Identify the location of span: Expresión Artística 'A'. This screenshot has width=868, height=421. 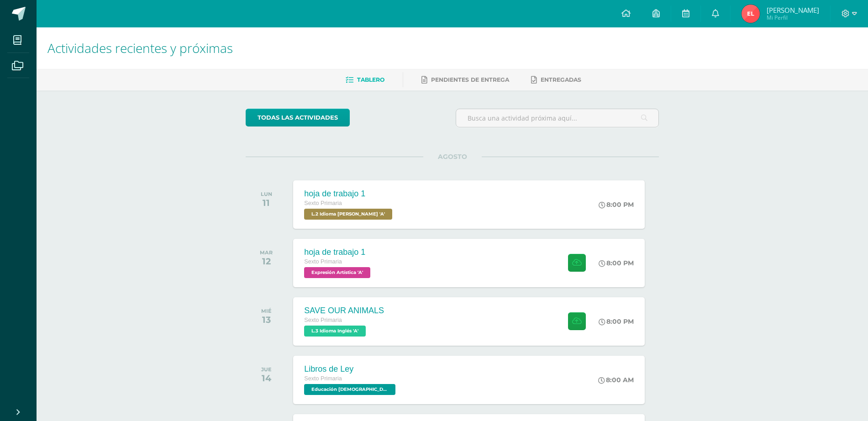
(337, 272).